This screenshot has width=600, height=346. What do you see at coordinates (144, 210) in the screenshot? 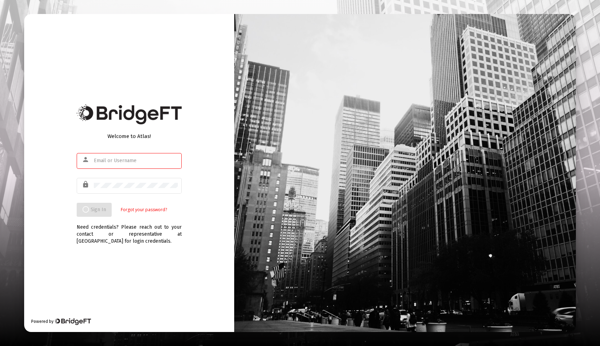
I see `a: Forgot your password?` at bounding box center [144, 210].